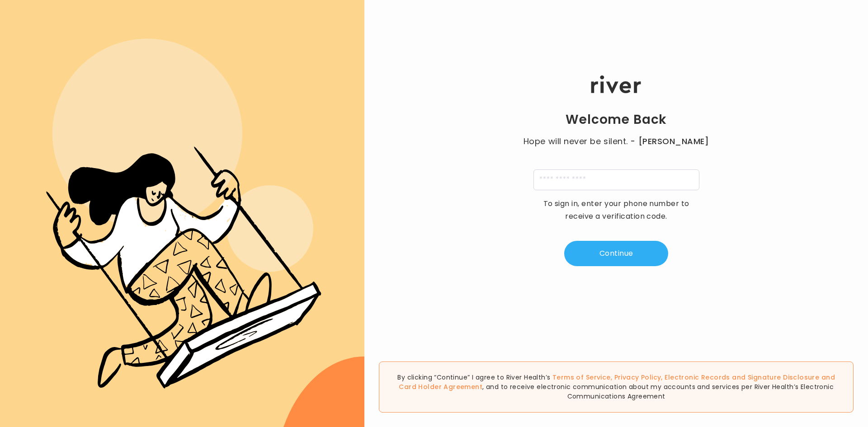  What do you see at coordinates (581, 377) in the screenshot?
I see `a: Terms of Service` at bounding box center [581, 377].